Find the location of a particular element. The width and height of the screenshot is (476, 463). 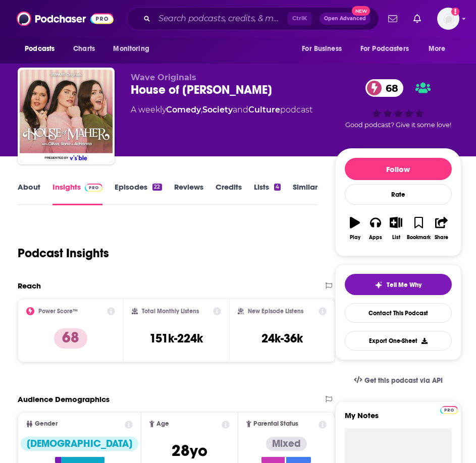

h2: New Episode Listens is located at coordinates (276, 312).